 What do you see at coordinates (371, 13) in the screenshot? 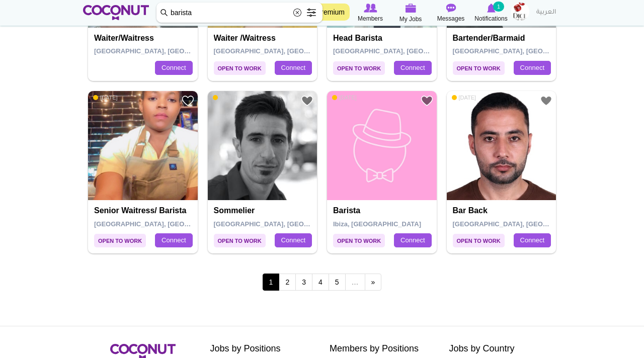
I see `a: Browse Members Members` at bounding box center [371, 13].